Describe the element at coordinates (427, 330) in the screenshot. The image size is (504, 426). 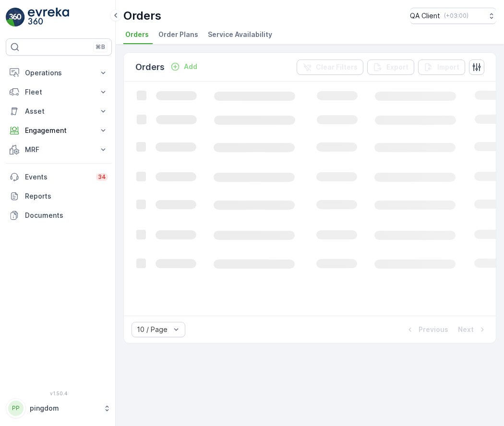
I see `button: Previous` at that location.